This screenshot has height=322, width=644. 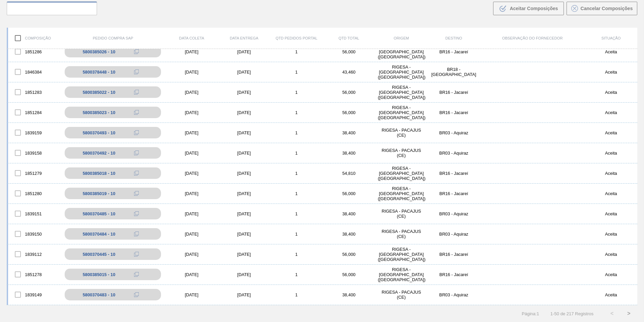 I want to click on div: 43,460, so click(x=349, y=72).